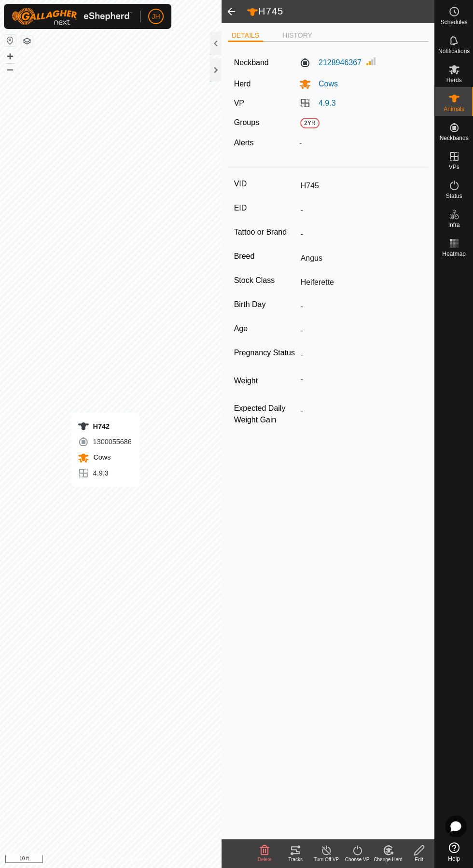  What do you see at coordinates (245, 36) in the screenshot?
I see `li: DETAILS` at bounding box center [245, 36].